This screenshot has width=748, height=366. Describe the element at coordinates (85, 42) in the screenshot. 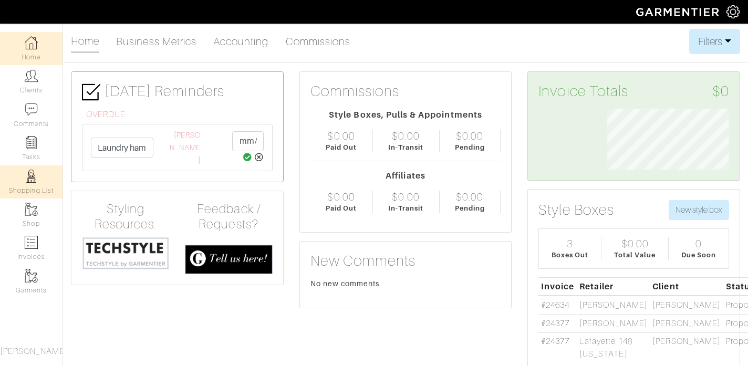

I see `a: Home` at that location.